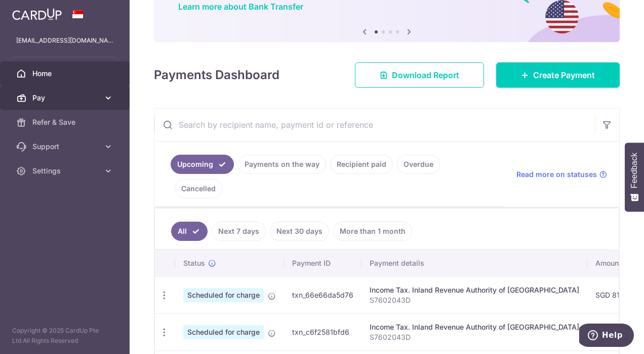 The image size is (644, 354). What do you see at coordinates (199, 189) in the screenshot?
I see `a: Cancelled` at bounding box center [199, 189].